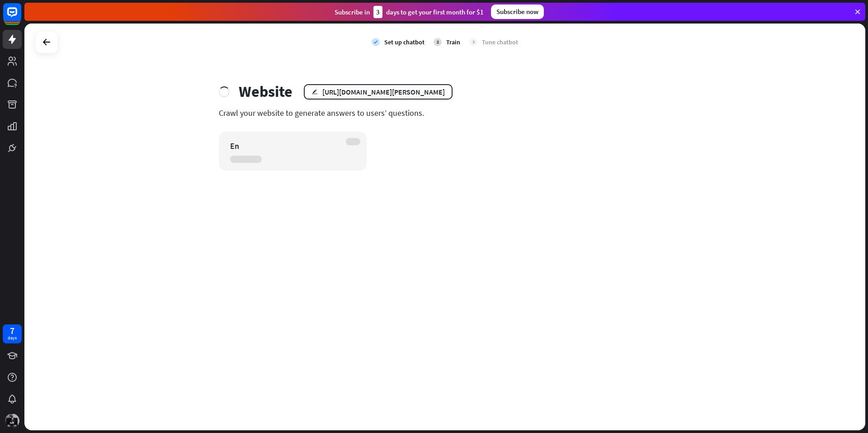  I want to click on a: 7 days, so click(12, 334).